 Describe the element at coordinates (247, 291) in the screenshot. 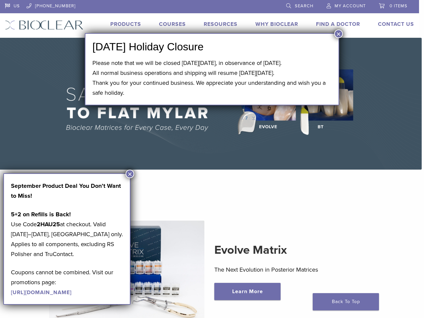

I see `a: Learn More` at that location.